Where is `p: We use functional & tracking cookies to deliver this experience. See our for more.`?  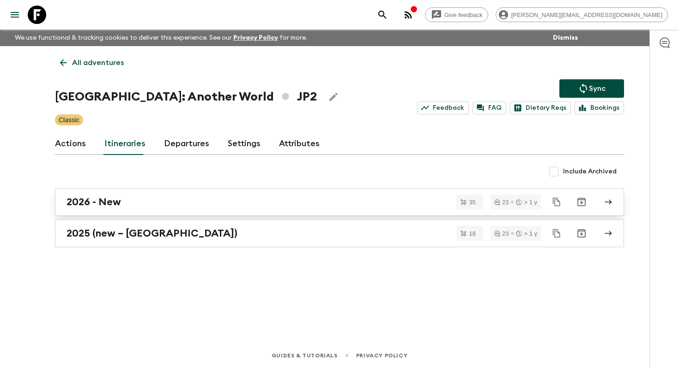 p: We use functional & tracking cookies to deliver this experience. See our for more. is located at coordinates (161, 38).